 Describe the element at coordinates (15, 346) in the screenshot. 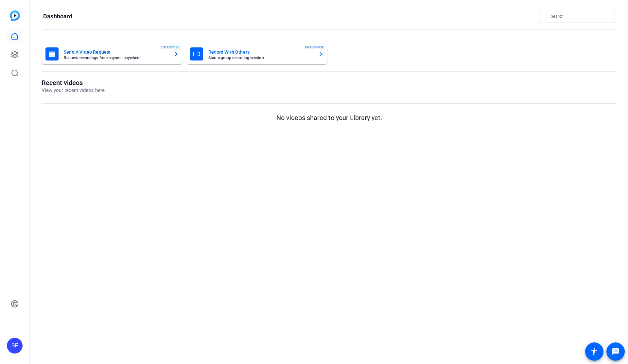

I see `div: SF` at that location.